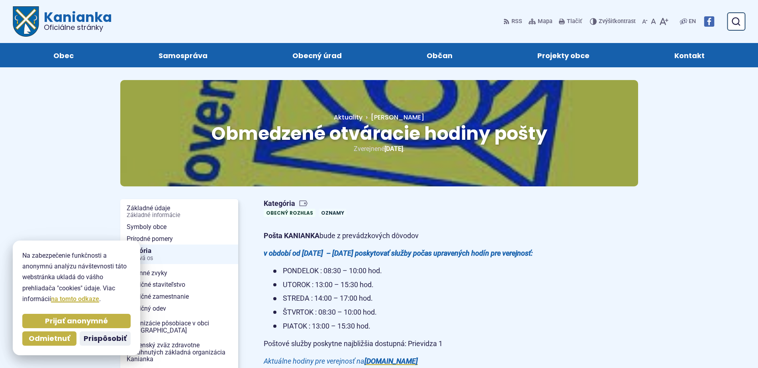  Describe the element at coordinates (663, 22) in the screenshot. I see `button: Zväčšiť veľkosť písma` at that location.